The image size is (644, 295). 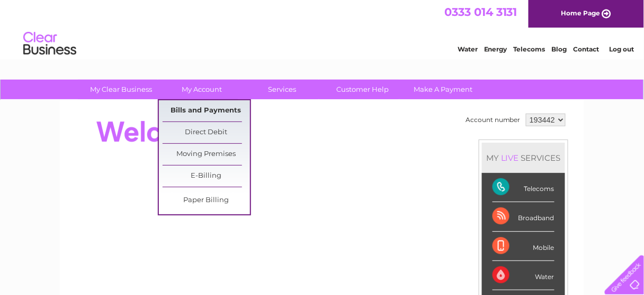 I want to click on div: Mobile, so click(x=523, y=246).